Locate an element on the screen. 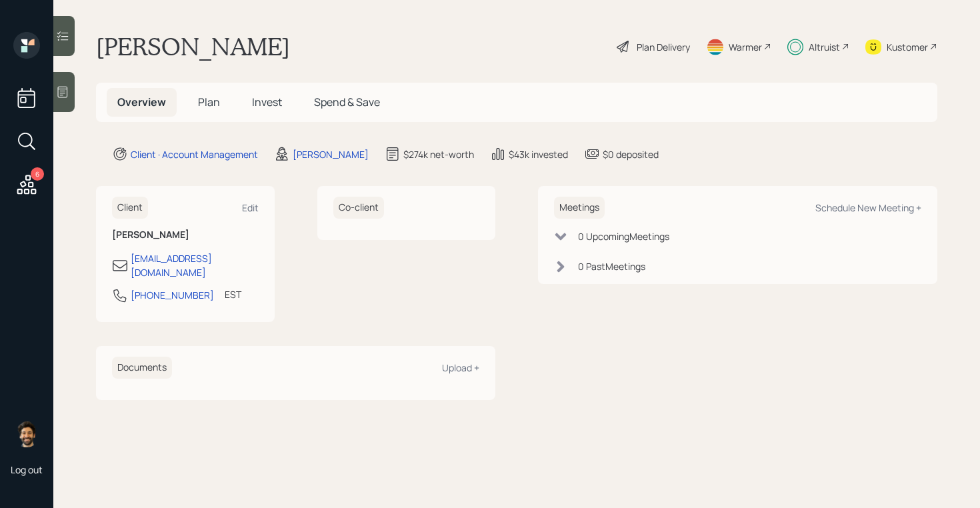  h6: Co-client is located at coordinates (358, 208).